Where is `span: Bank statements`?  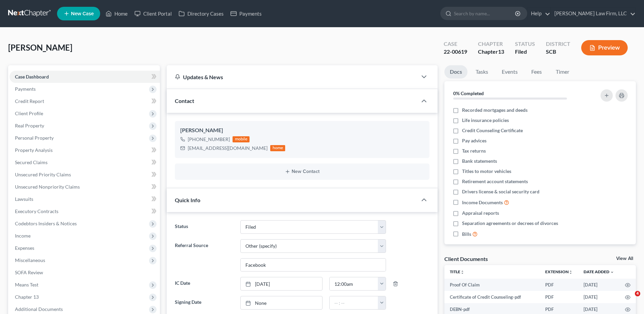 span: Bank statements is located at coordinates (480, 161).